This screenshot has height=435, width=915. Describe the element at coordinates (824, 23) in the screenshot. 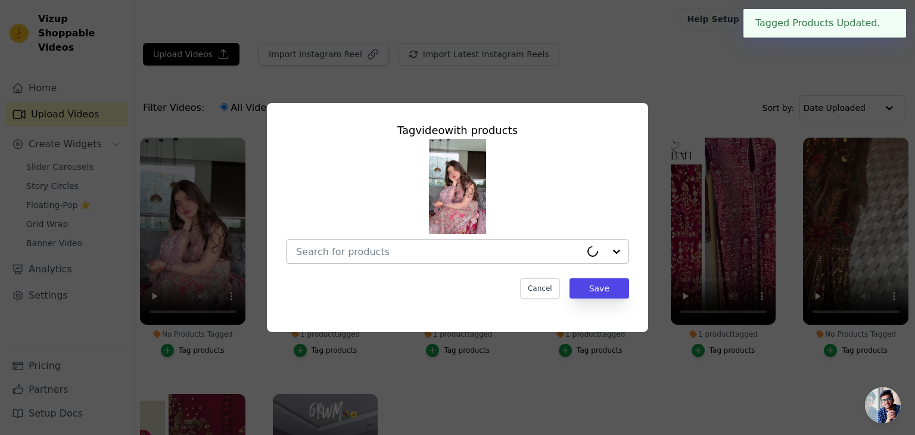

I see `div: Tagged Products Updated.` at that location.